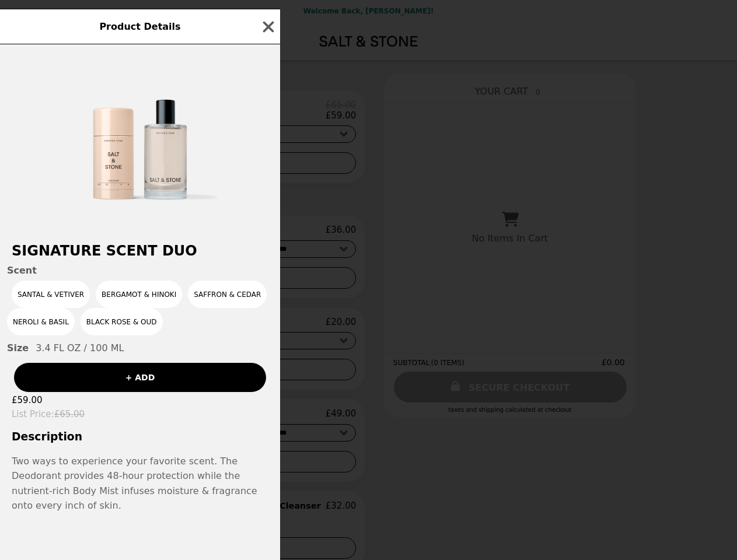  Describe the element at coordinates (140, 143) in the screenshot. I see `img: Saffron & Cedar / 3.4 FL OZ / 100 ML` at that location.